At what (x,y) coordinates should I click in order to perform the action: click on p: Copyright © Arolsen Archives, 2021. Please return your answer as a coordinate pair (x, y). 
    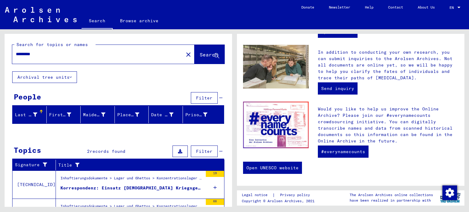
    Looking at the image, I should click on (279, 201).